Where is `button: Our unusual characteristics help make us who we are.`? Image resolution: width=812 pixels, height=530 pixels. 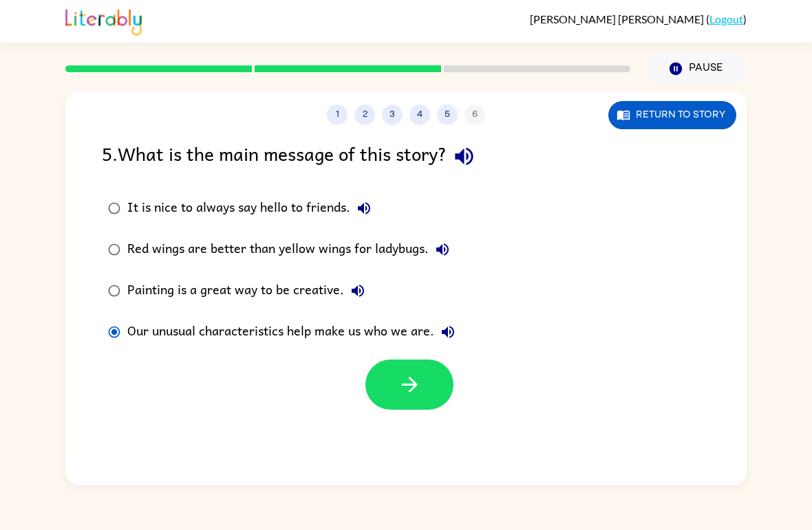 button: Our unusual characteristics help make us who we are. is located at coordinates (448, 332).